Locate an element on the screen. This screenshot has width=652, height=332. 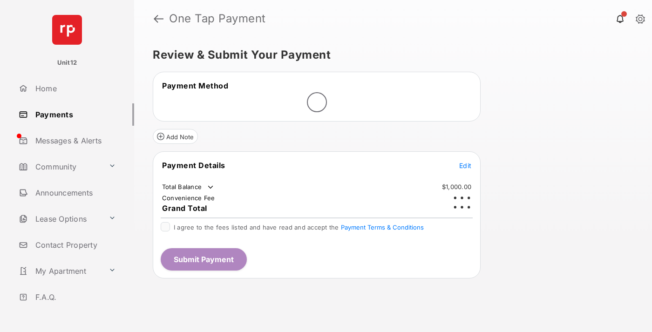
a: My Apartment is located at coordinates (60, 271).